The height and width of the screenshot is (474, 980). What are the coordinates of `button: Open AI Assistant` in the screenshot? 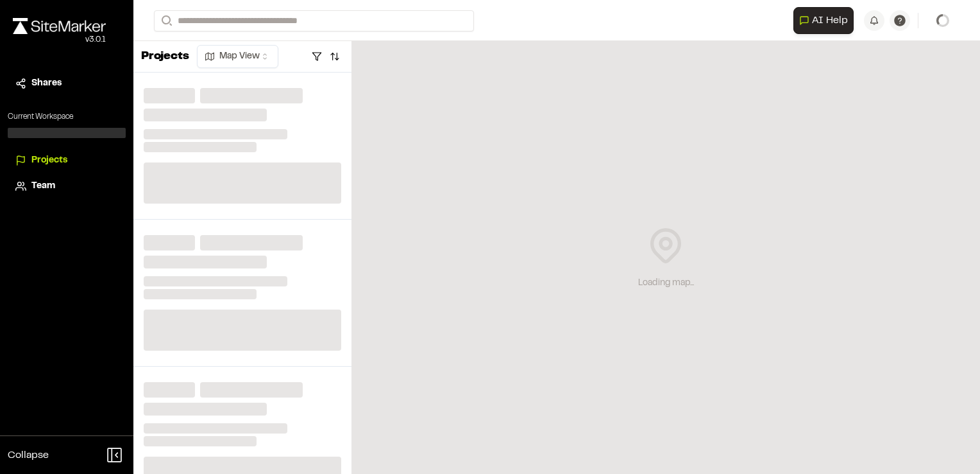 It's located at (824, 20).